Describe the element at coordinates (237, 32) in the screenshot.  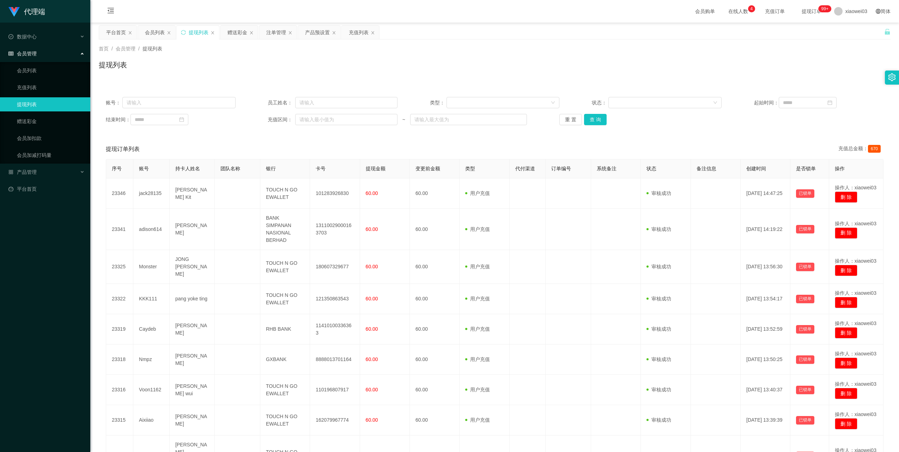
I see `div: 赠送彩金` at that location.